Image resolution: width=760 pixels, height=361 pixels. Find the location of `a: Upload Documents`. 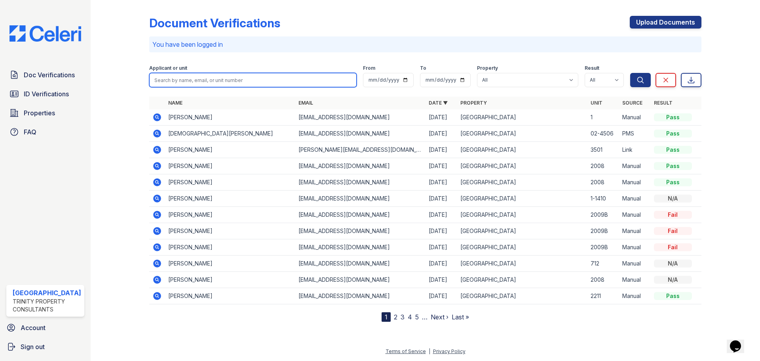

a: Upload Documents is located at coordinates (666, 22).